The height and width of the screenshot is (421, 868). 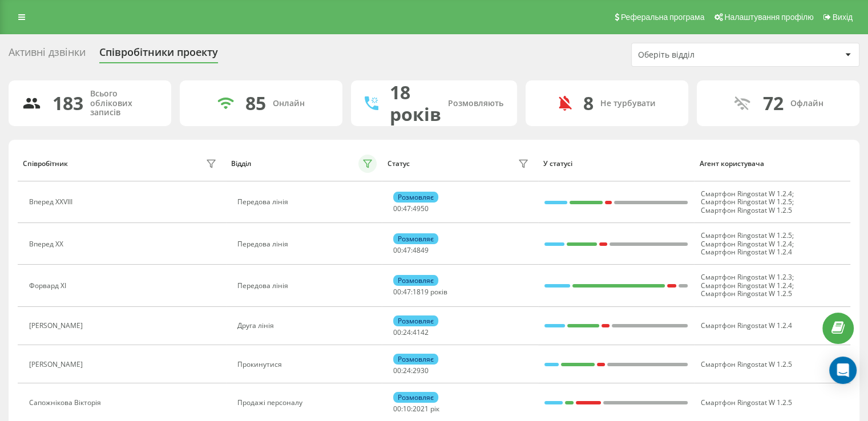 I want to click on font: 85, so click(x=256, y=103).